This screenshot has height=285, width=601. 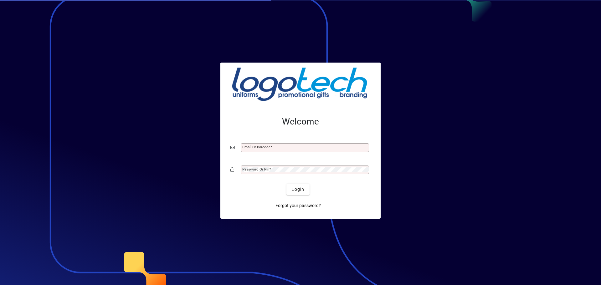 I want to click on a: Forgot your password?, so click(x=298, y=206).